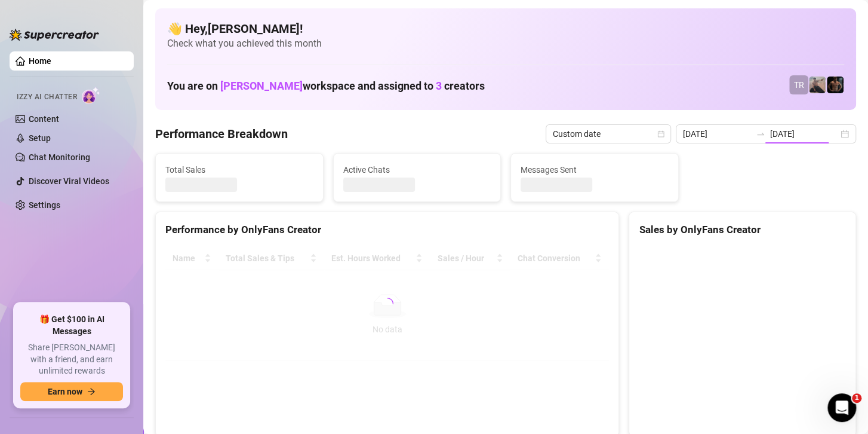  What do you see at coordinates (40, 138) in the screenshot?
I see `a: Setup` at bounding box center [40, 138].